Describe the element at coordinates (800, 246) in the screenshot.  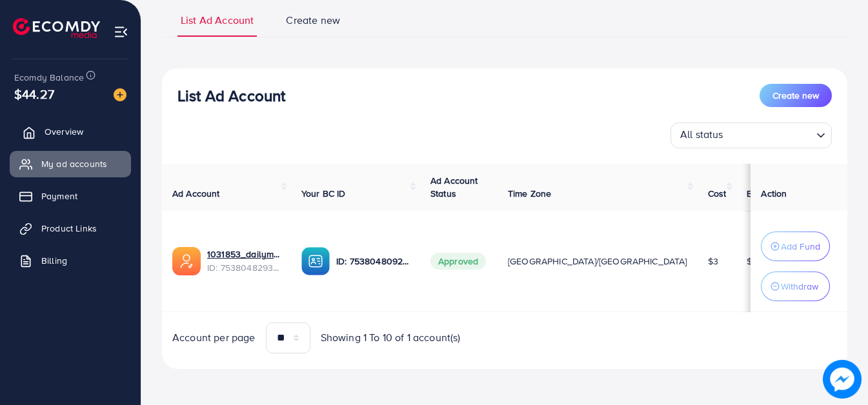
I see `p: Add Fund` at that location.